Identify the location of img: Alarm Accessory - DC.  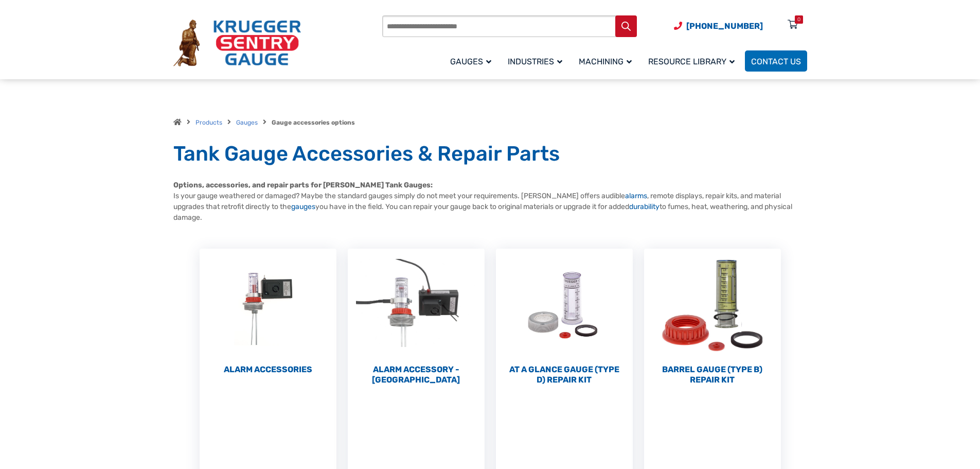
(416, 305).